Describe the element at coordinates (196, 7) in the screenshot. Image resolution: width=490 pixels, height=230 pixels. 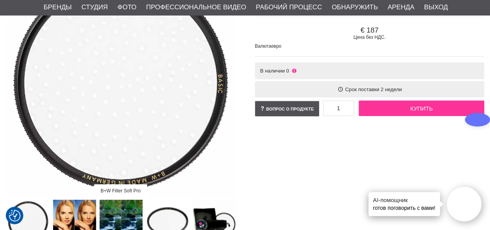
I see `font: Профессиональное видео` at that location.